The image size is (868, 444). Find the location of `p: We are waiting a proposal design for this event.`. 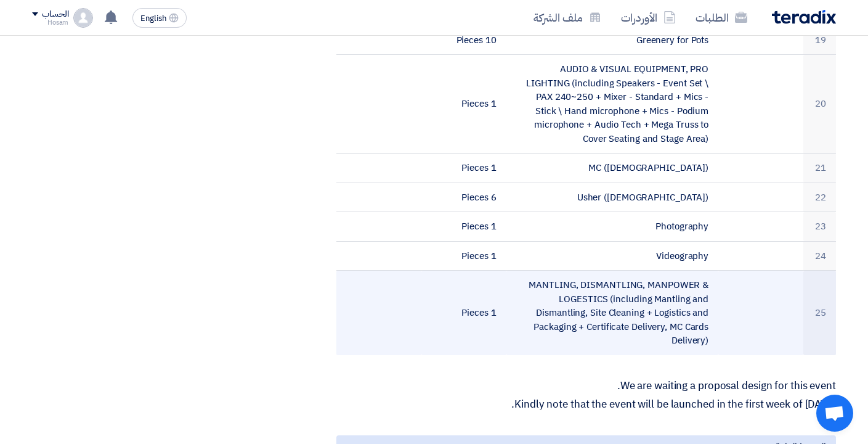

p: We are waiting a proposal design for this event. is located at coordinates (586, 386).